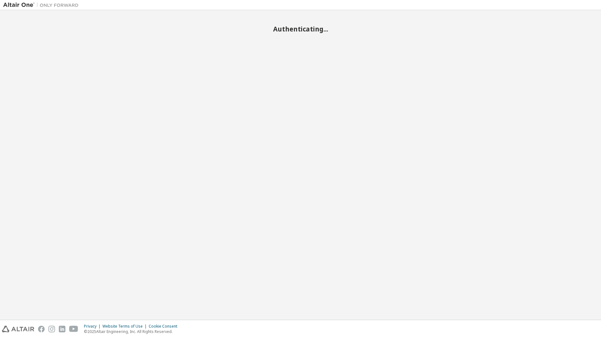 Image resolution: width=601 pixels, height=338 pixels. I want to click on div: Cookie Consent, so click(165, 326).